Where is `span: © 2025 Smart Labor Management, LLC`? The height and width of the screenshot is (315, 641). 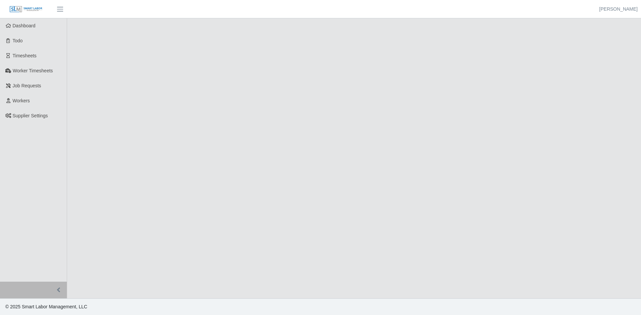 span: © 2025 Smart Labor Management, LLC is located at coordinates (46, 307).